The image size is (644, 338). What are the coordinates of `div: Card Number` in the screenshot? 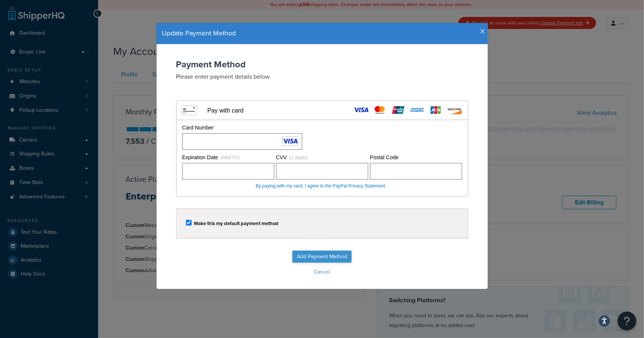 It's located at (242, 128).